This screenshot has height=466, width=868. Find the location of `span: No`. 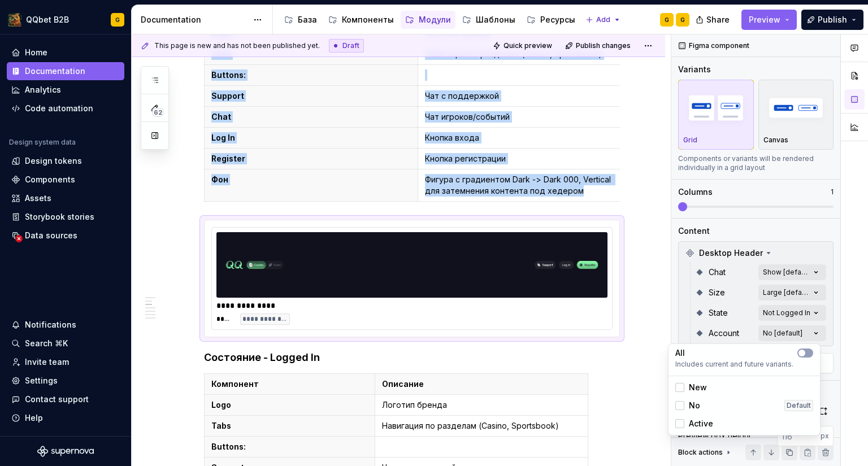

span: No is located at coordinates (694, 406).